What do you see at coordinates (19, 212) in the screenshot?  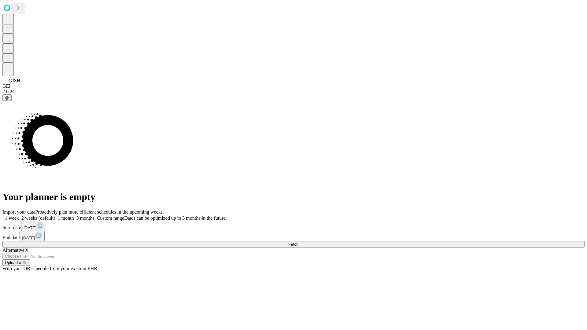 I see `span: Import your data` at bounding box center [19, 212].